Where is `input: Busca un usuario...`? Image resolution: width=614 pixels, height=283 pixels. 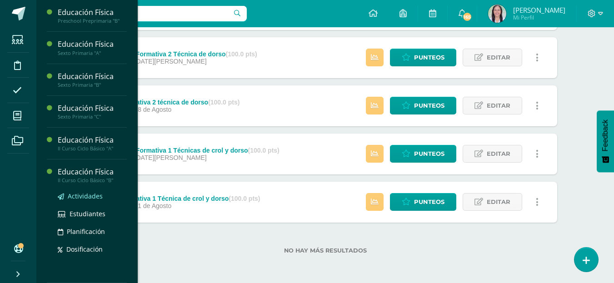
input: Busca un usuario... is located at coordinates (144, 14).